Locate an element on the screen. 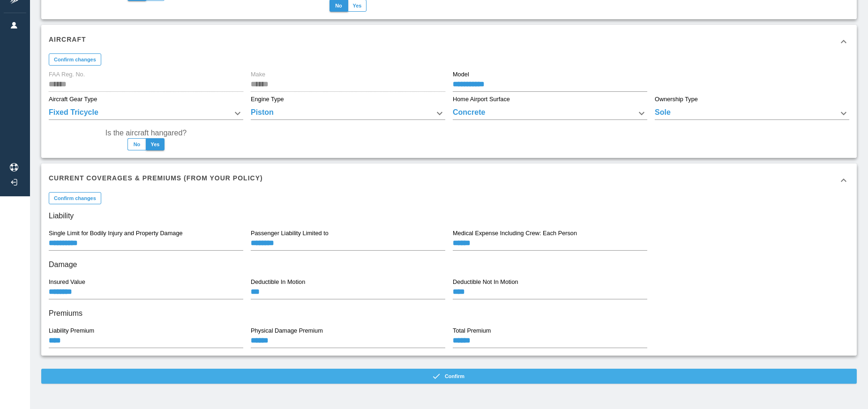 Image resolution: width=868 pixels, height=409 pixels. label: Physical Damage Premium is located at coordinates (287, 331).